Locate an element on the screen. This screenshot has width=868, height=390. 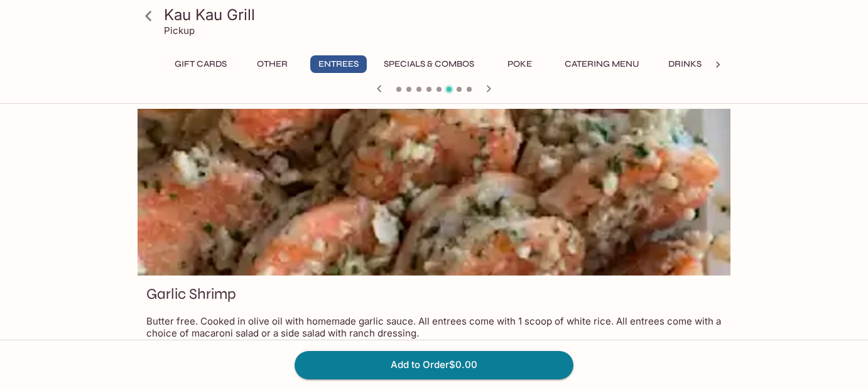
button: Catering Menu is located at coordinates (602, 64).